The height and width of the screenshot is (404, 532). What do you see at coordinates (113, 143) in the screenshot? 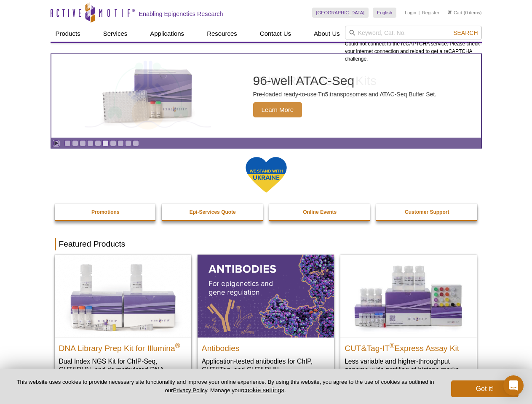
I see `a: Go to slide 7` at bounding box center [113, 143].